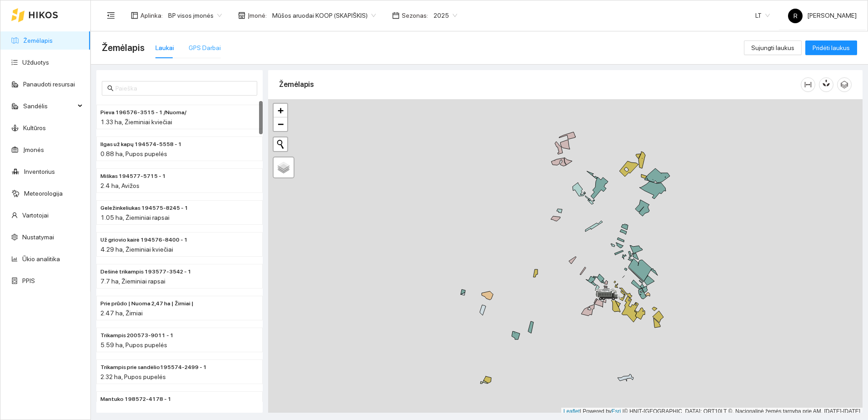 Image resolution: width=868 pixels, height=420 pixels. I want to click on span: search, so click(110, 88).